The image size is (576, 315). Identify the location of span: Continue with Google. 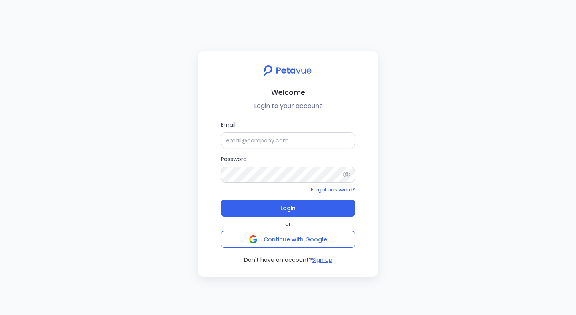
(295, 240).